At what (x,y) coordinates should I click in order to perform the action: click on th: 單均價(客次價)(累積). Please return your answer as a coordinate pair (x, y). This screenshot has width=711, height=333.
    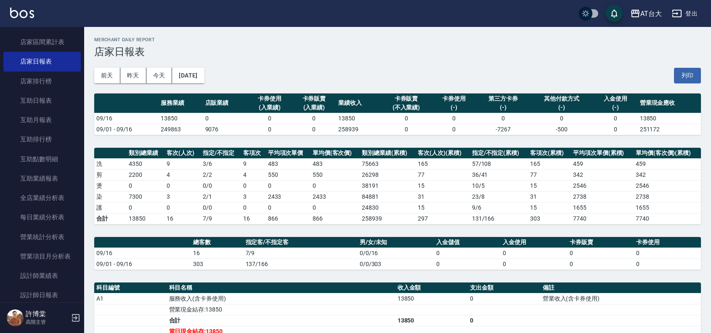
    Looking at the image, I should click on (667, 153).